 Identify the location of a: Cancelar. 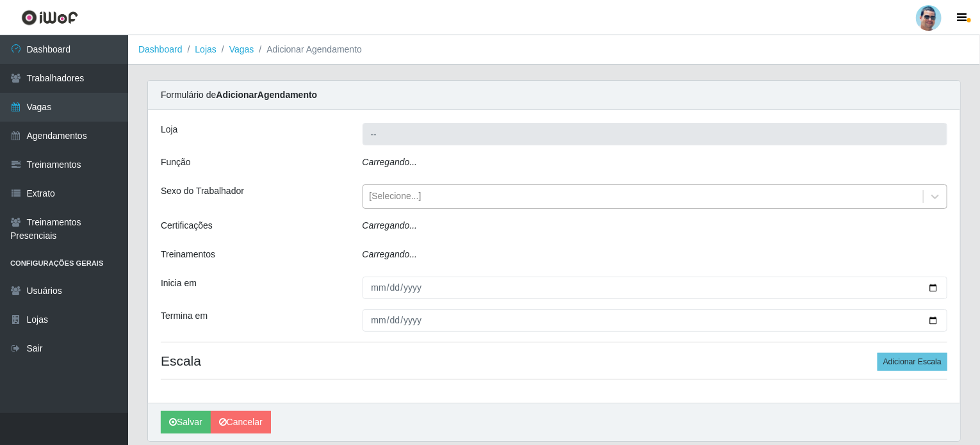
(241, 422).